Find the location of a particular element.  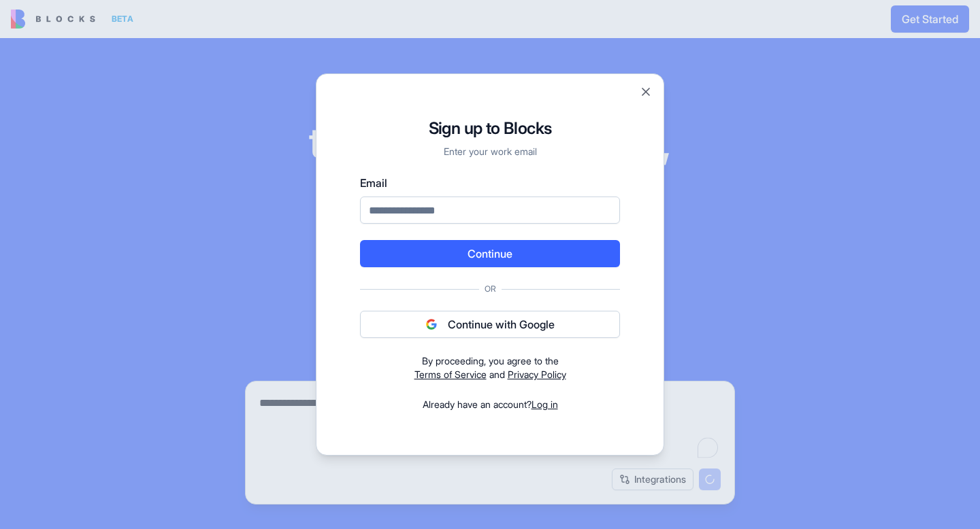

div: Already have an account? is located at coordinates (490, 405).